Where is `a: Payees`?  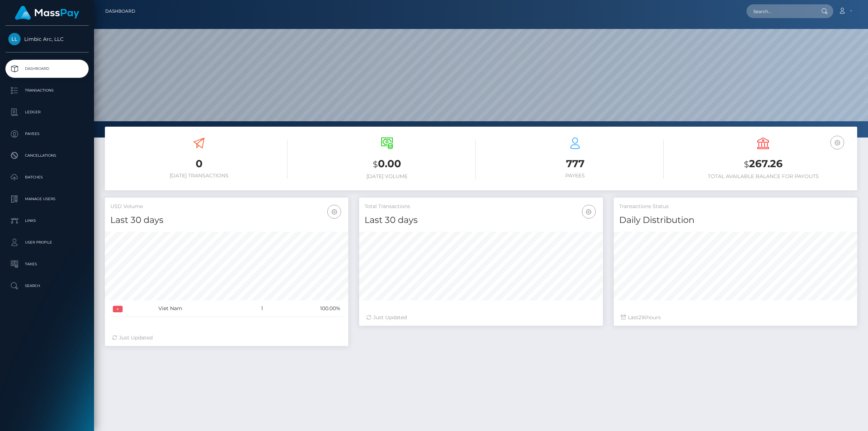 a: Payees is located at coordinates (47, 134).